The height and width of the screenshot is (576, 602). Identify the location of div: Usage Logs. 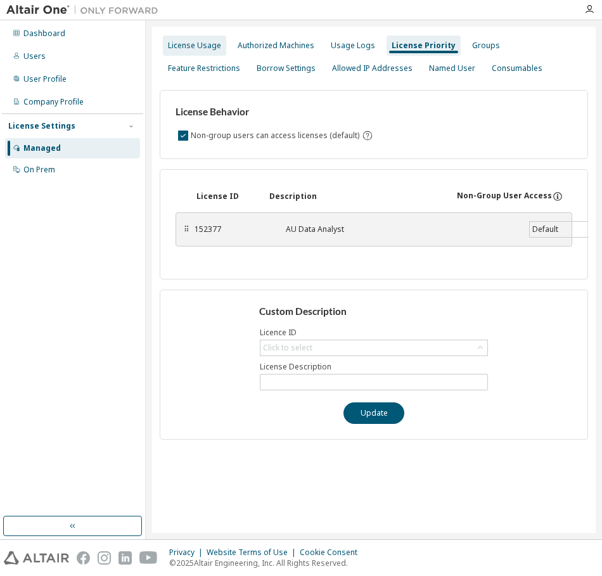
(353, 46).